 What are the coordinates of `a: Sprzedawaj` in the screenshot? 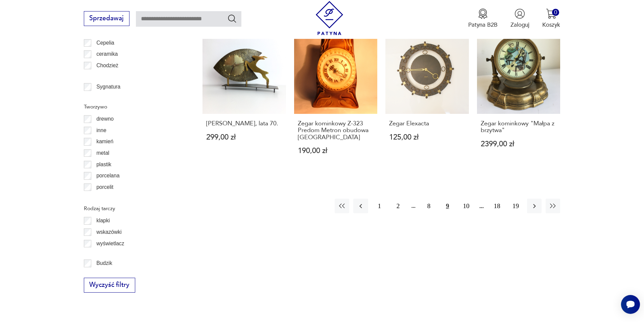 It's located at (106, 19).